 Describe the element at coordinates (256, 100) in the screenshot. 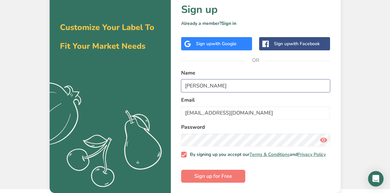

I see `label: Email` at that location.